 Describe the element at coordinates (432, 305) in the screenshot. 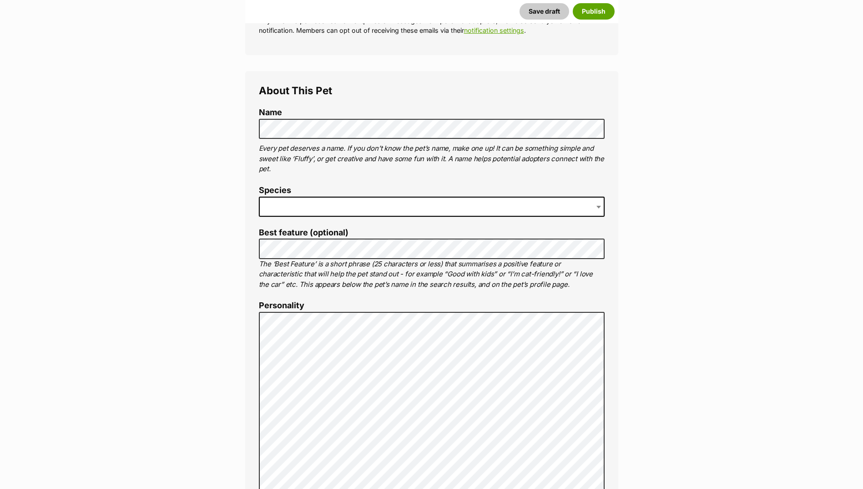

I see `label: Personality` at that location.